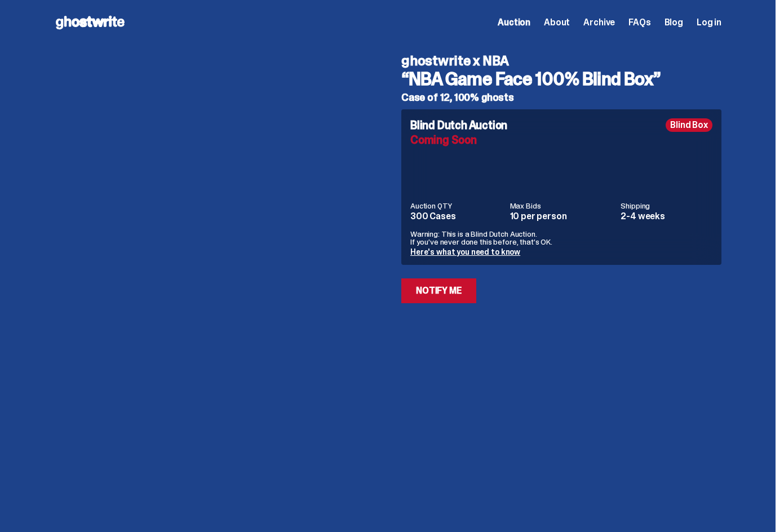  What do you see at coordinates (562, 79) in the screenshot?
I see `h3: “NBA Game Face 100% Blind Box”` at bounding box center [562, 79].